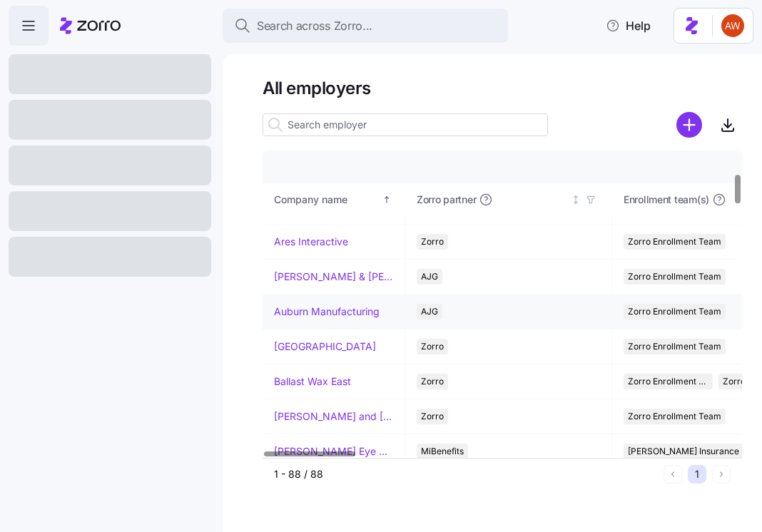 Image resolution: width=762 pixels, height=532 pixels. What do you see at coordinates (628, 26) in the screenshot?
I see `span: Help` at bounding box center [628, 26].